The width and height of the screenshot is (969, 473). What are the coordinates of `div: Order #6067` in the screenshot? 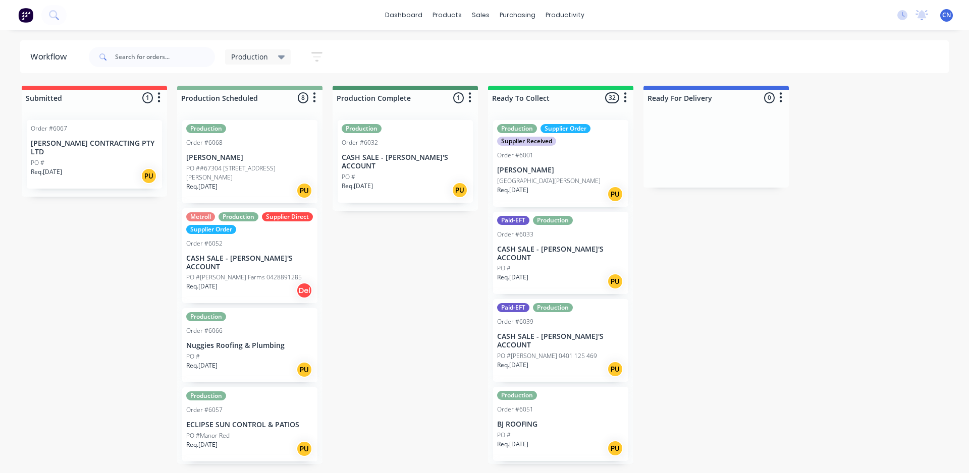 It's located at (49, 129).